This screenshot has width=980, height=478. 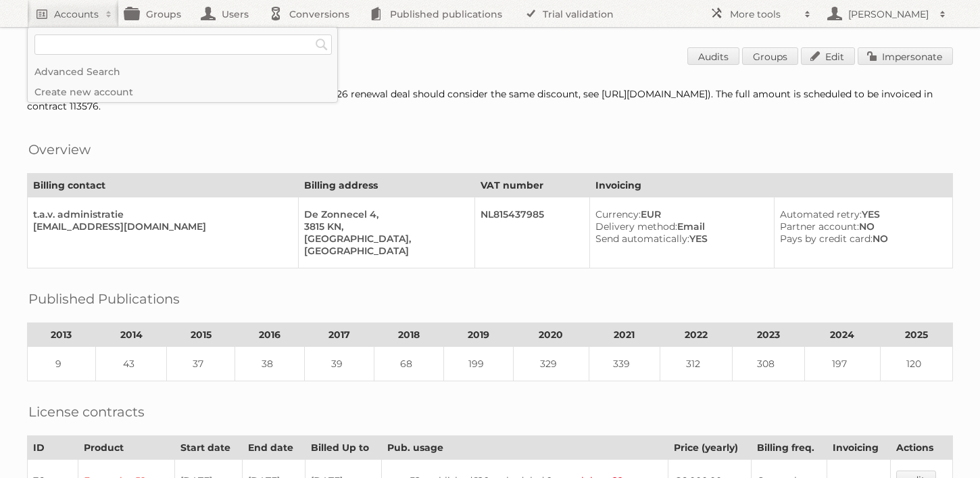 I want to click on a: Groups, so click(x=770, y=56).